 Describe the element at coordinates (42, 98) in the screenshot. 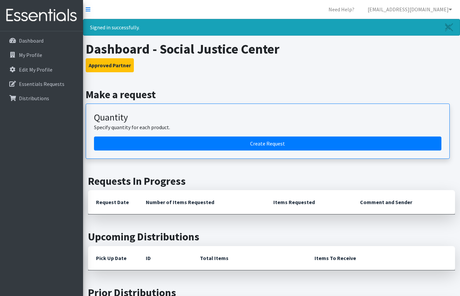

I see `a: Distributions` at that location.